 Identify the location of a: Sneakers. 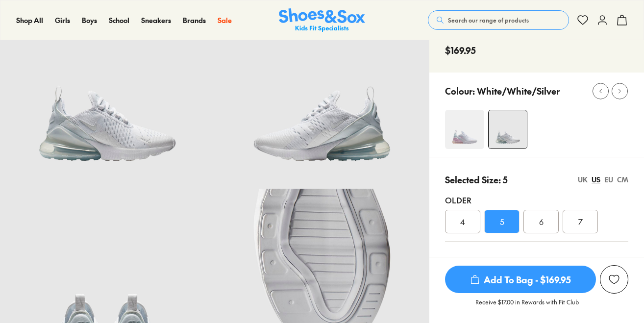
(156, 20).